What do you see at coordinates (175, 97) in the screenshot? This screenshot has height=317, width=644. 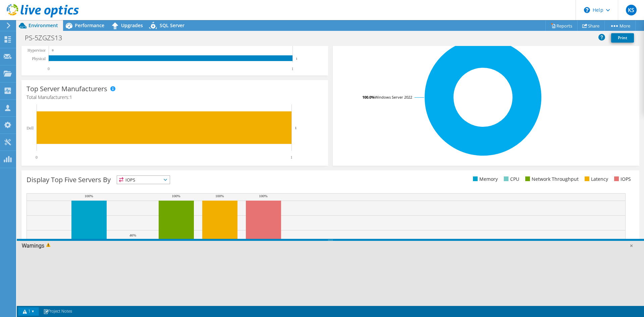 I see `h4: Total Manufacturers:` at bounding box center [175, 97].